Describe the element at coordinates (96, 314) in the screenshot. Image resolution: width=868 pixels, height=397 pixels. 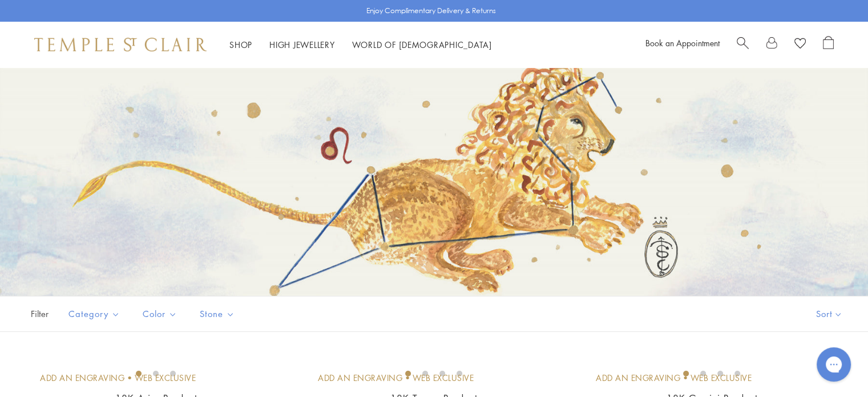
I see `span: Category` at that location.